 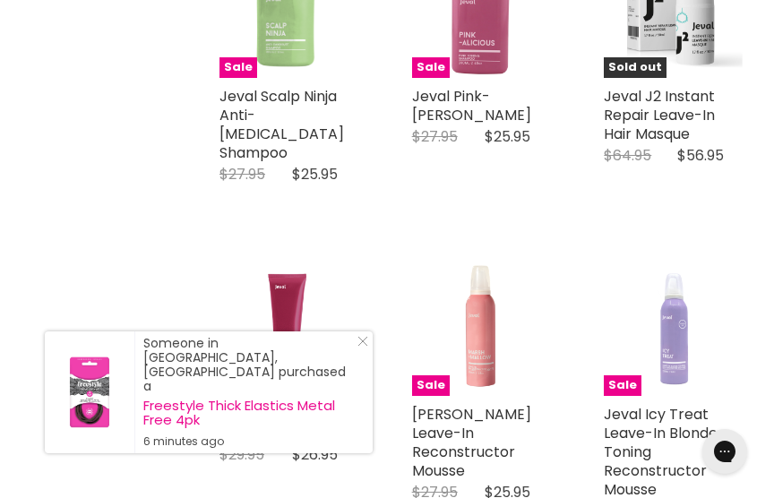 What do you see at coordinates (31, 29) in the screenshot?
I see `button: Open gorgias live chat` at bounding box center [31, 29].